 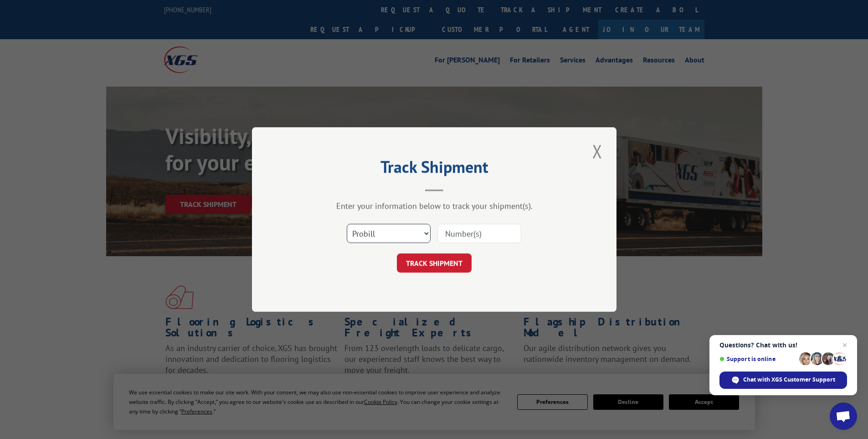 I want to click on button: TRACK SHIPMENT, so click(x=434, y=263).